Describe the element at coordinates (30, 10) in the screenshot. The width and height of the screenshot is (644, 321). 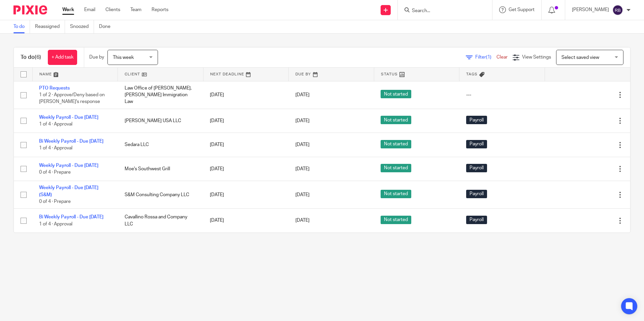
I see `img: Pixie` at that location.